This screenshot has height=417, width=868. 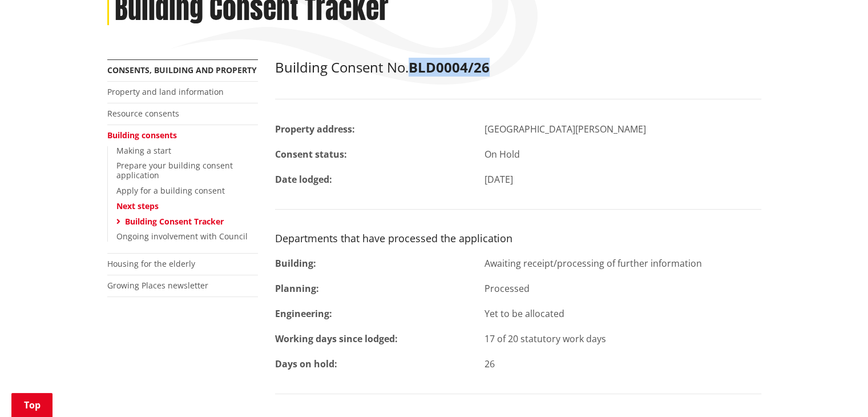 I want to click on a: Making a start, so click(x=144, y=150).